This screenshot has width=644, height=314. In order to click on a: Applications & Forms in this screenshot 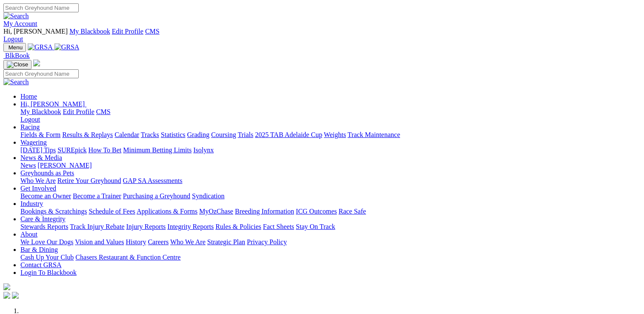, I will do `click(167, 211)`.